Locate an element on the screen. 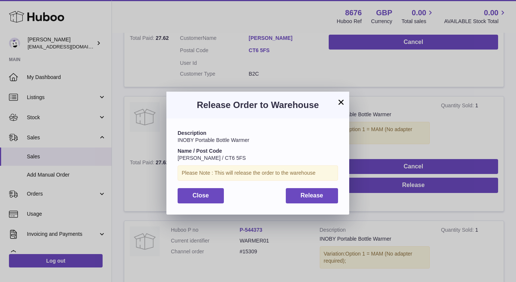 The width and height of the screenshot is (516, 282). strong: Name / Post Code is located at coordinates (200, 151).